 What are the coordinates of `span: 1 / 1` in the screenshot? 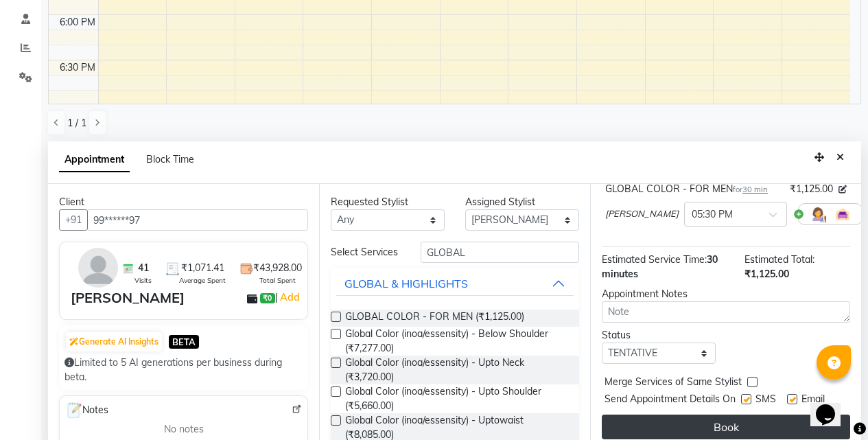 It's located at (77, 123).